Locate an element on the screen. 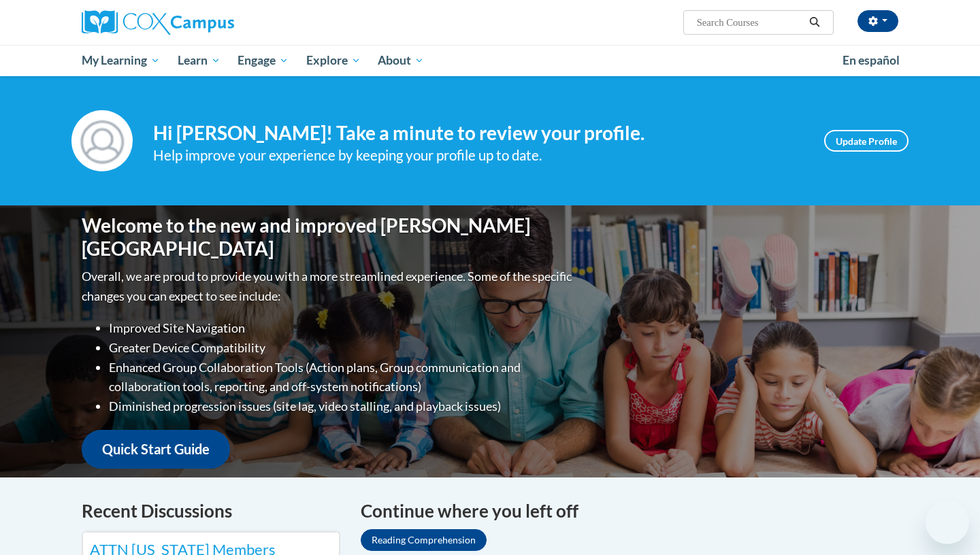 The height and width of the screenshot is (555, 980). a: Cox Campus is located at coordinates (211, 23).